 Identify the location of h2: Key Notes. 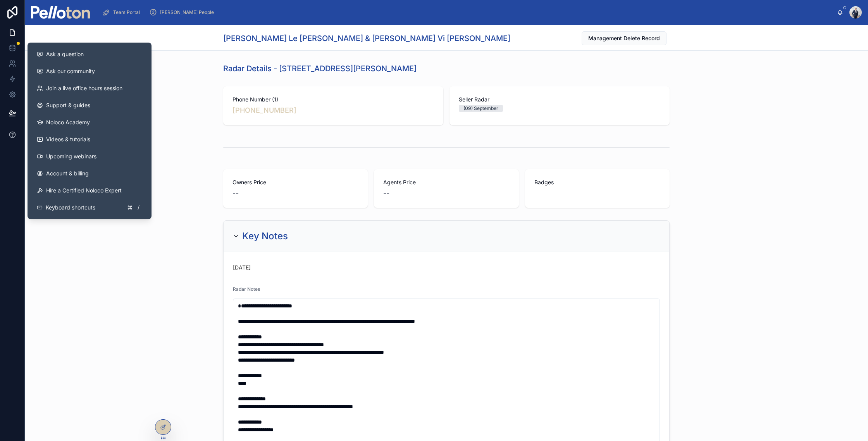
(265, 236).